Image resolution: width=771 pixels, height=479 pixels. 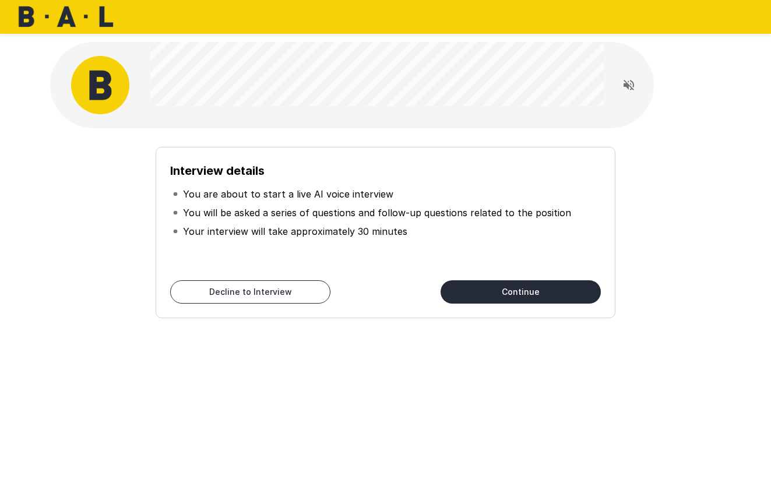 I want to click on button: Read questions aloud, so click(x=629, y=85).